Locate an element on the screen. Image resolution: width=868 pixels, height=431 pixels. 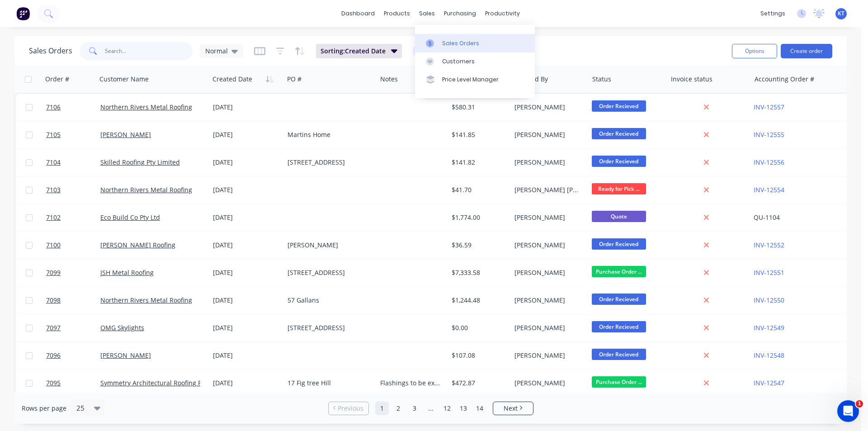
div: $580.31 is located at coordinates (478, 107).